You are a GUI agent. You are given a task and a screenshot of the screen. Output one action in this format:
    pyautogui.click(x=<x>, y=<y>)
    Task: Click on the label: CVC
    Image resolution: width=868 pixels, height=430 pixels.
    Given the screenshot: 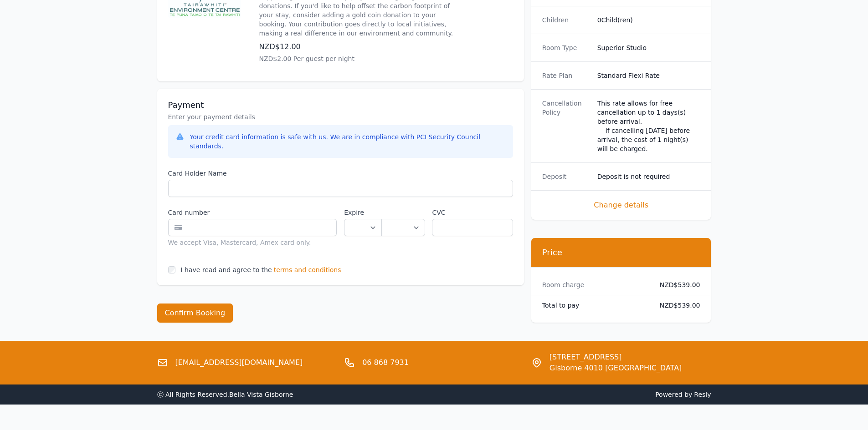 What is the action you would take?
    pyautogui.click(x=472, y=212)
    